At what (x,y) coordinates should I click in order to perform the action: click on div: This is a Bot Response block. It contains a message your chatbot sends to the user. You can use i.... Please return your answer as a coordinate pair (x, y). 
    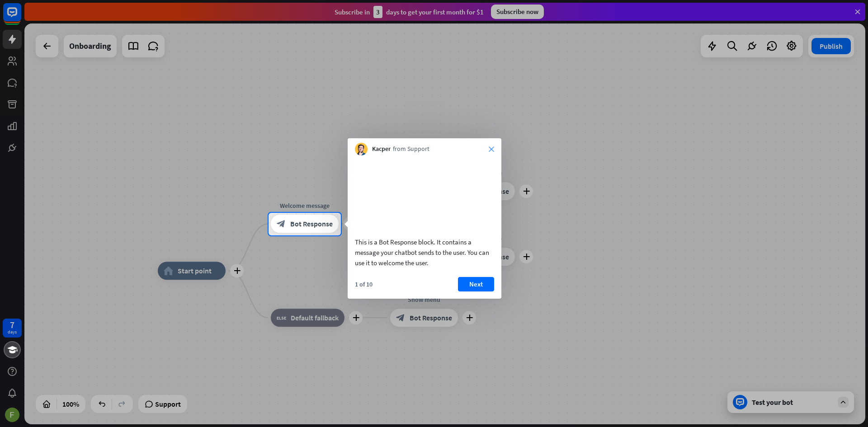
    Looking at the image, I should click on (425, 252).